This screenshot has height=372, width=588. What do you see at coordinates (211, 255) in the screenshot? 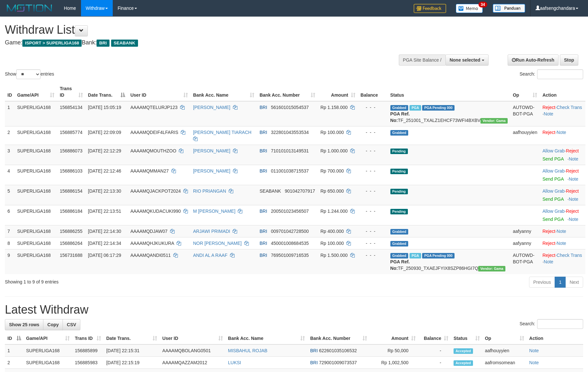
I see `a: ANDI AL A RAAF` at bounding box center [211, 255].